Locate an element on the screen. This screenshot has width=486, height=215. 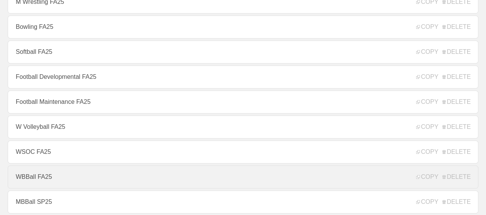
a: WSOC FA25 is located at coordinates (243, 152).